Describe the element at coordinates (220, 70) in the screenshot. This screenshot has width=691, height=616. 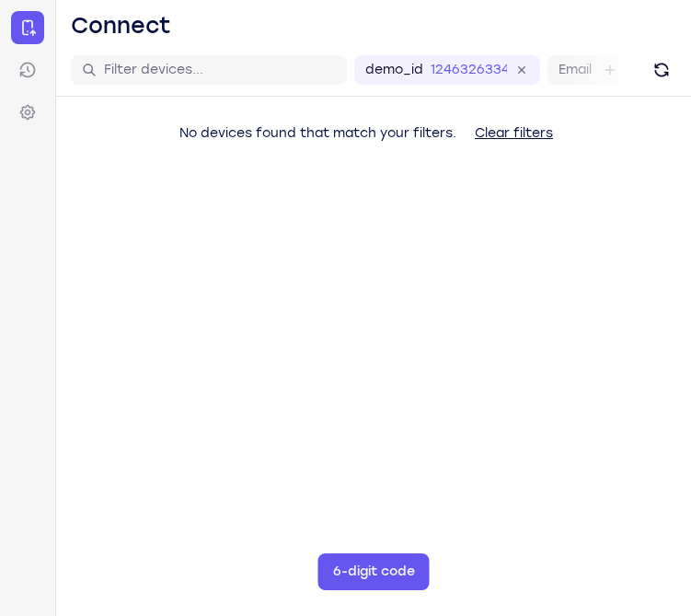
I see `input: Filter devices...` at that location.